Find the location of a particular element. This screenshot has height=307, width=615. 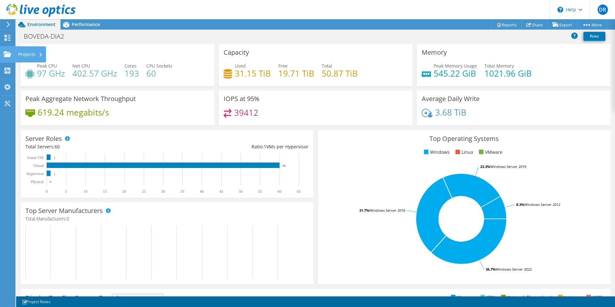

li: VMware is located at coordinates (490, 152).